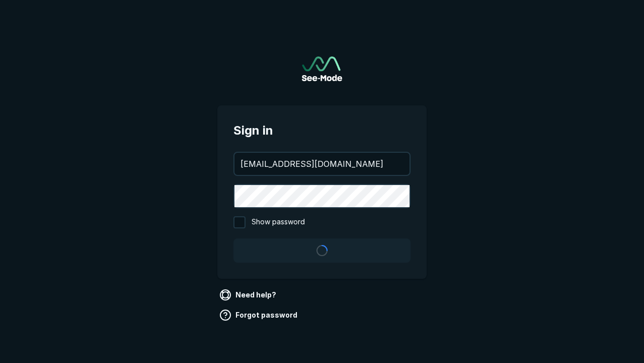 This screenshot has height=363, width=644. What do you see at coordinates (278, 222) in the screenshot?
I see `span: Show password` at bounding box center [278, 222].